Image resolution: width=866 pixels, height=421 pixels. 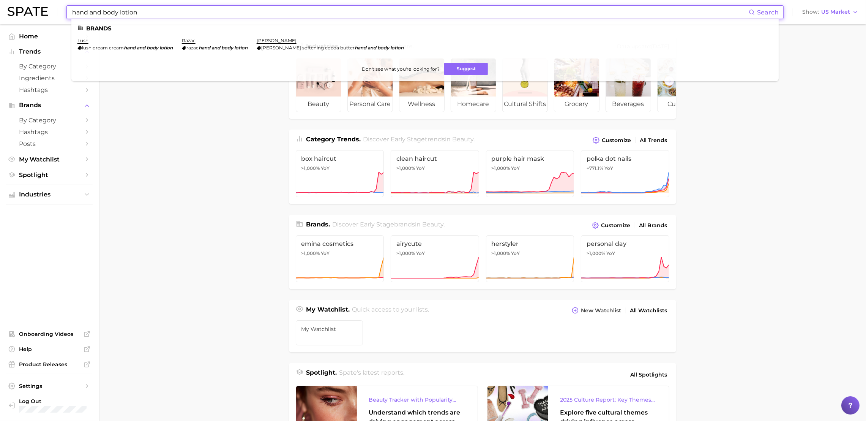 What do you see at coordinates (49, 132) in the screenshot?
I see `a: Hashtags` at bounding box center [49, 132].